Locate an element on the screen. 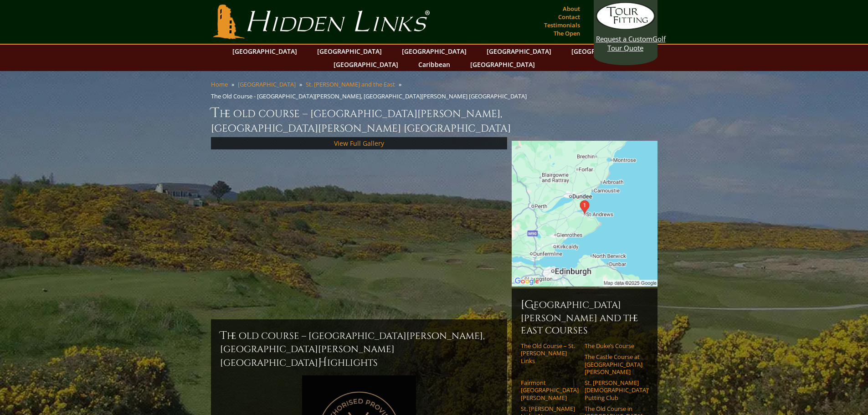 The height and width of the screenshot is (415, 868). a: Request a CustomGolf Tour Quote is located at coordinates (626, 28).